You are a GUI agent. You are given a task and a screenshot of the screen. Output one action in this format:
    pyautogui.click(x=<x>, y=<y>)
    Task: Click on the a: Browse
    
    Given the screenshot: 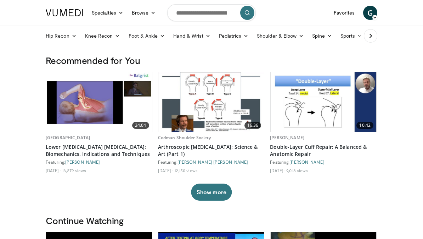 What is the action you would take?
    pyautogui.click(x=144, y=13)
    